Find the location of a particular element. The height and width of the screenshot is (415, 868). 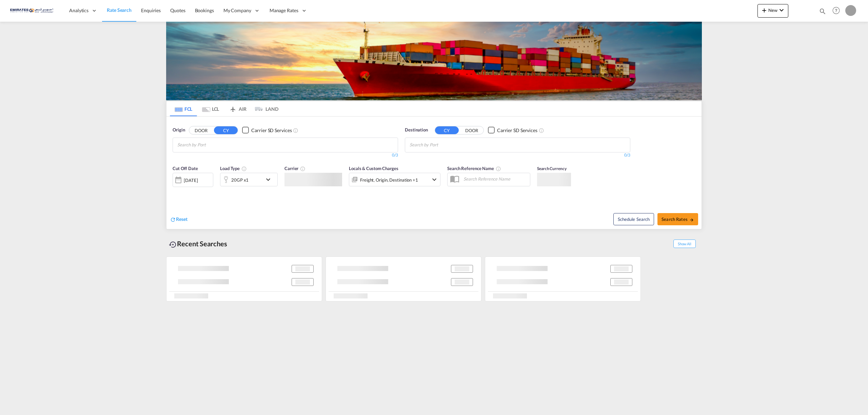

span: Reset is located at coordinates (182, 219).